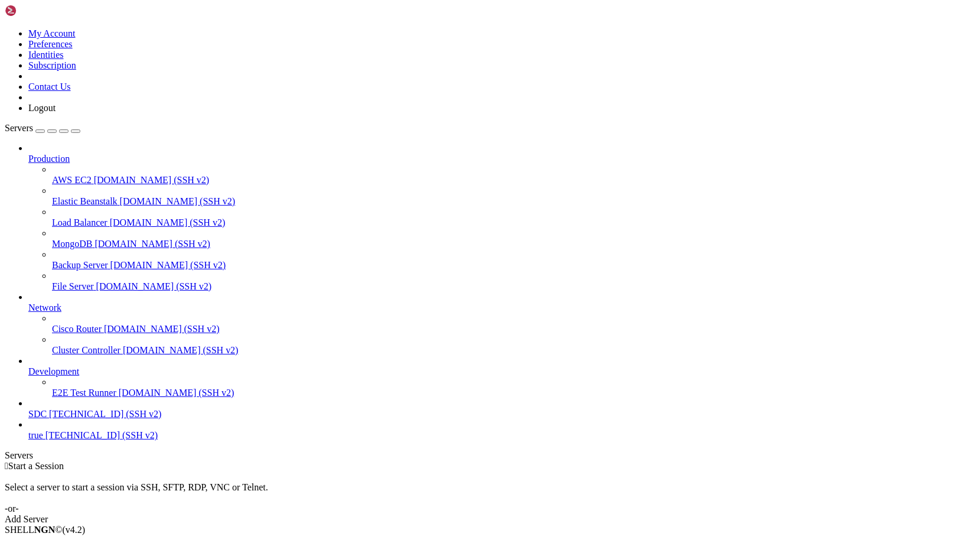 This screenshot has height=556, width=980. I want to click on a: Identities, so click(46, 55).